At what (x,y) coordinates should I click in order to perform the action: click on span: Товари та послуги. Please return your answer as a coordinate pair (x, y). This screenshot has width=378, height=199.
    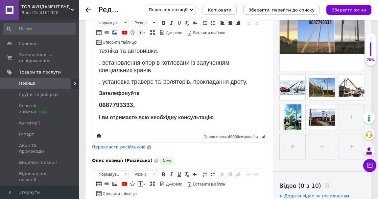
    Looking at the image, I should click on (40, 72).